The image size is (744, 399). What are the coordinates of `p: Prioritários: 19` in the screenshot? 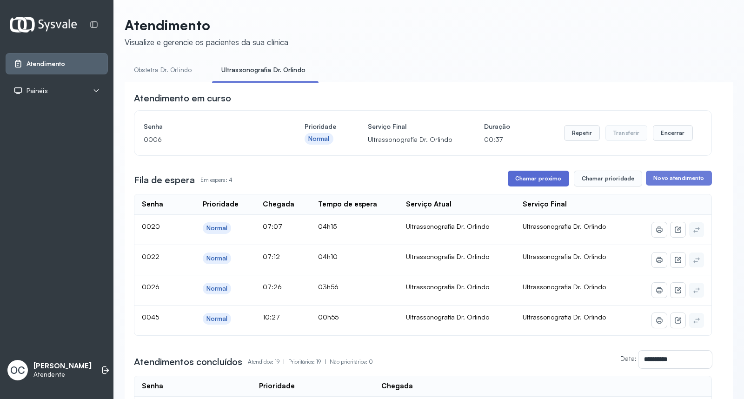 It's located at (309, 362).